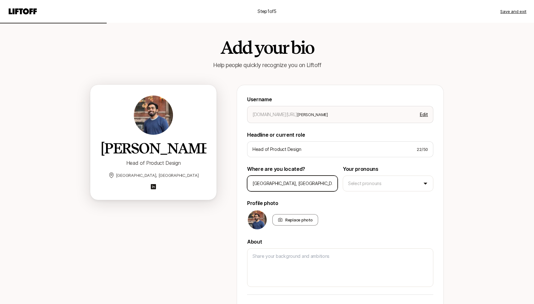  Describe the element at coordinates (267, 11) in the screenshot. I see `p: Step 1 of 5` at that location.